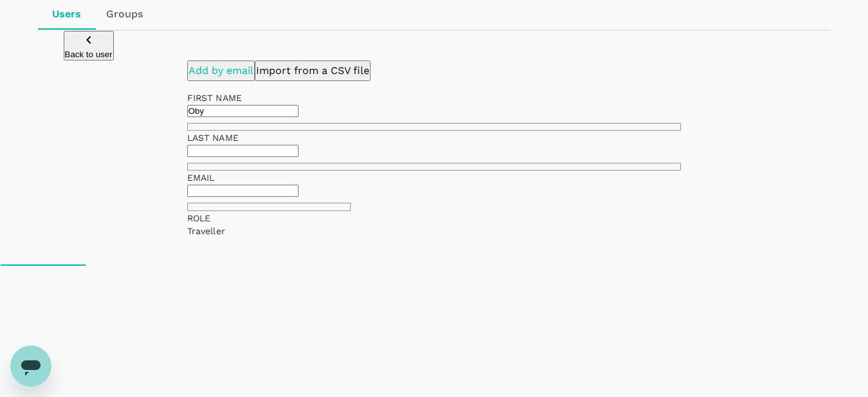 This screenshot has width=868, height=397. I want to click on div: LAST NAME, so click(434, 138).